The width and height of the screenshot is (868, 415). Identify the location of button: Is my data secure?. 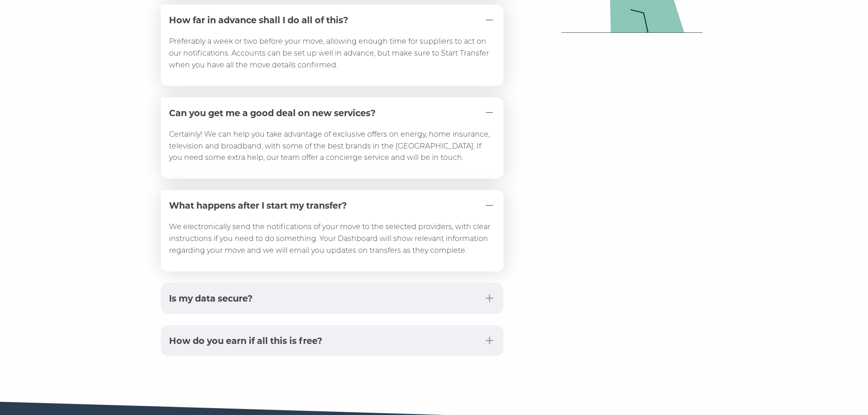
(332, 298).